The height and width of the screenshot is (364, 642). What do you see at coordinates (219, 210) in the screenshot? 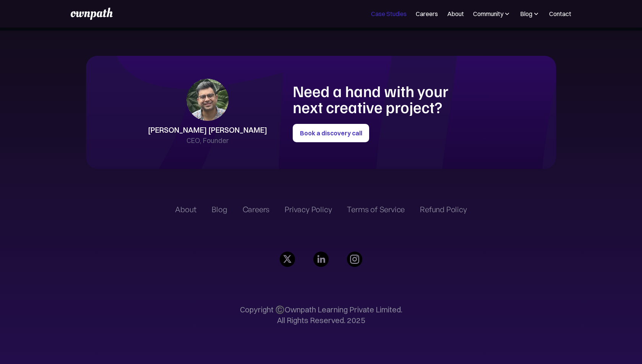
I see `a: Blog` at bounding box center [219, 210].